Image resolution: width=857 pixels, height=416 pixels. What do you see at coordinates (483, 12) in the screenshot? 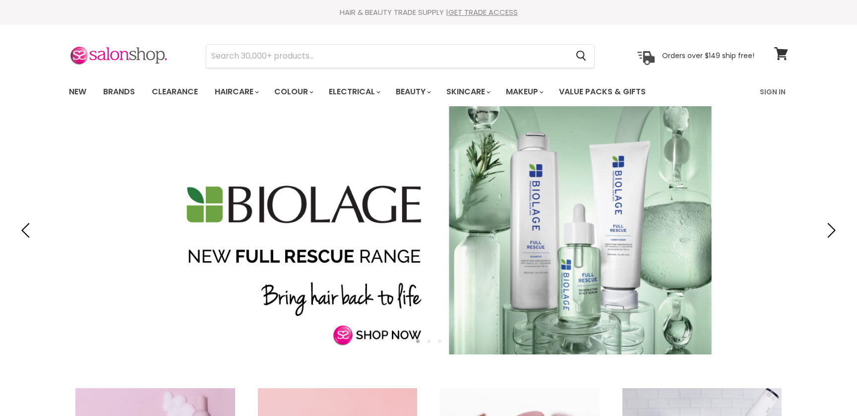
I see `a: GET TRADE ACCESS` at bounding box center [483, 12].